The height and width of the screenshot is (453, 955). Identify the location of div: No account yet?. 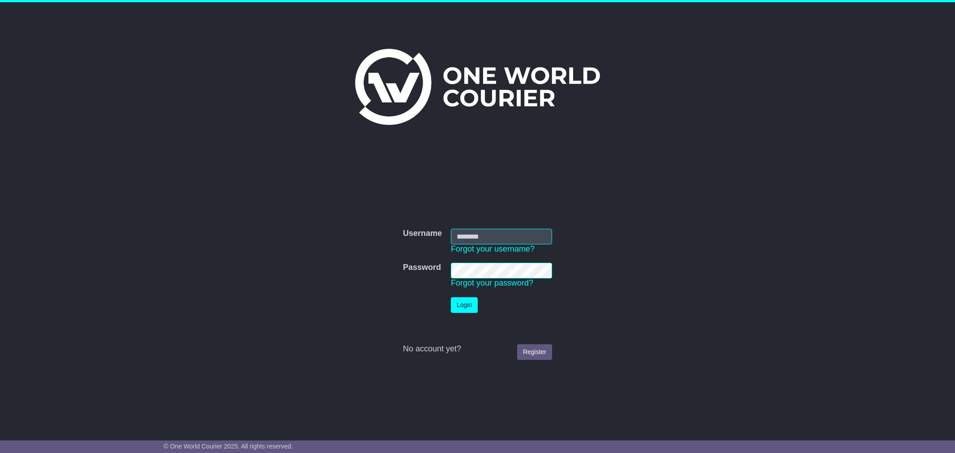
(477, 349).